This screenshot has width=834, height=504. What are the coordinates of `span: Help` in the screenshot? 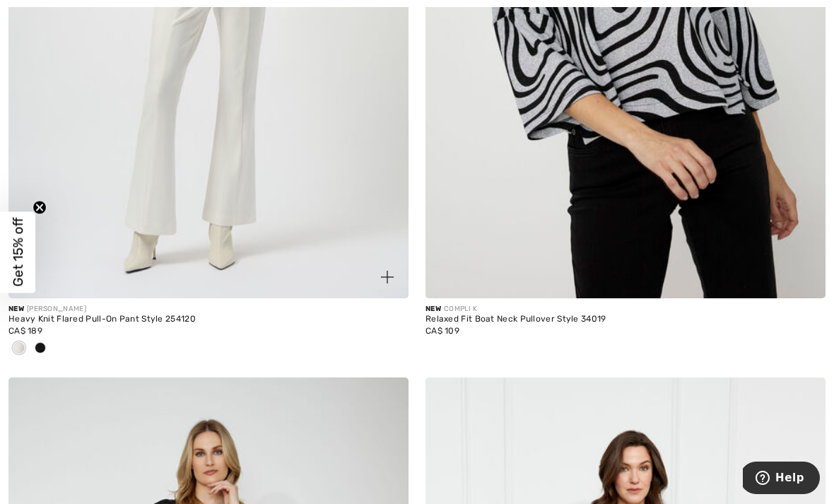 It's located at (47, 17).